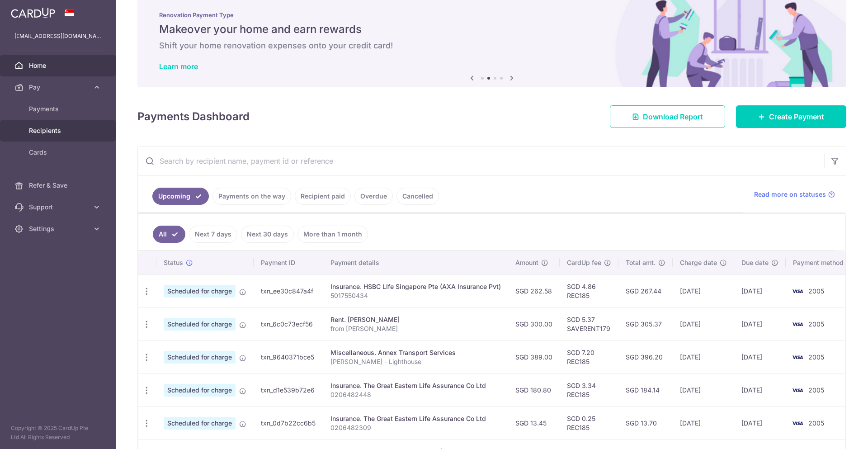  I want to click on h6: Shift your home renovation expenses onto your credit card!, so click(492, 46).